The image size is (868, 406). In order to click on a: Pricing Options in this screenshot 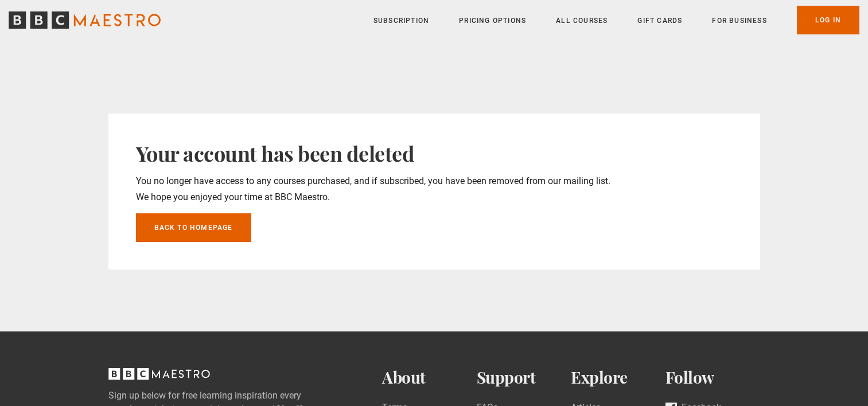, I will do `click(492, 20)`.